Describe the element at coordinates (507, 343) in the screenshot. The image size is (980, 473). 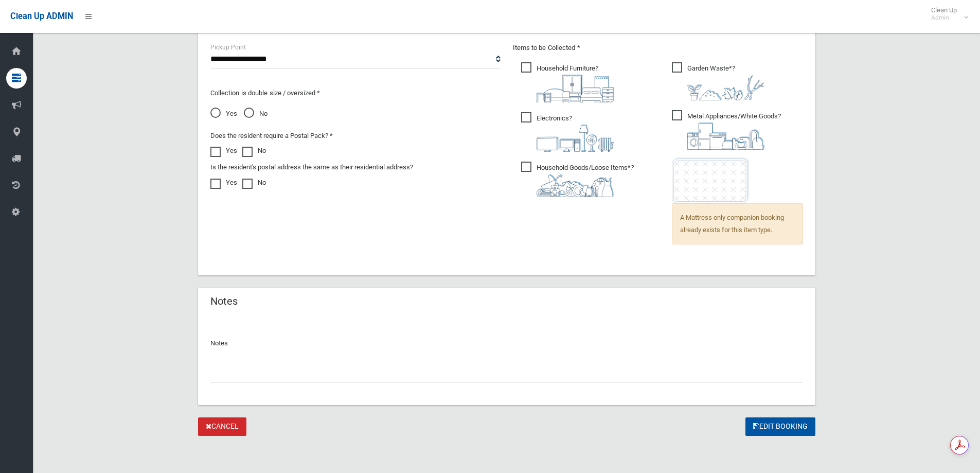
I see `p: Notes` at that location.